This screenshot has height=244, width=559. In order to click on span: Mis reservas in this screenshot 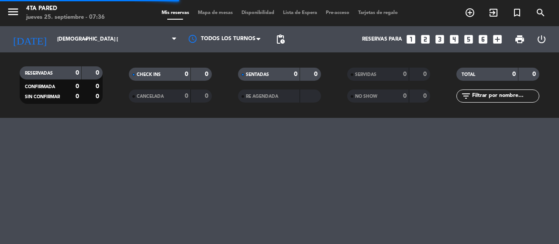, I will do `click(175, 13)`.